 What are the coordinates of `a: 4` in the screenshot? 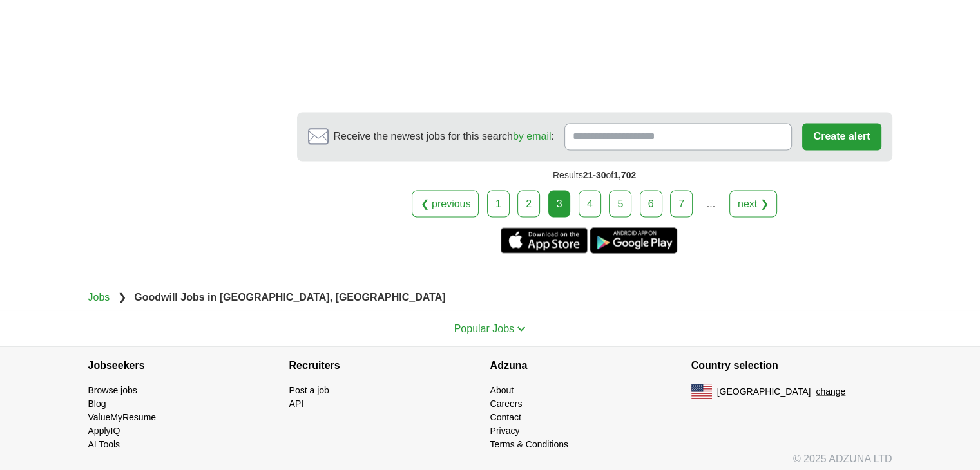 It's located at (589, 204).